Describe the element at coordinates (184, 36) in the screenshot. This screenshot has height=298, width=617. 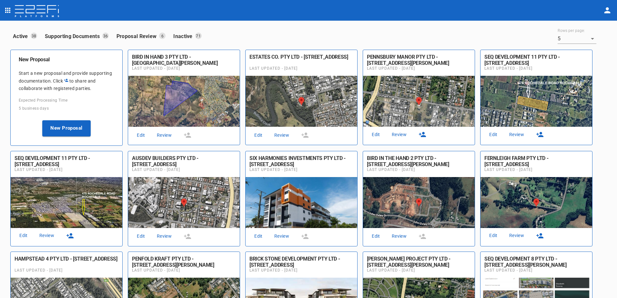
I see `p: Inactive` at that location.